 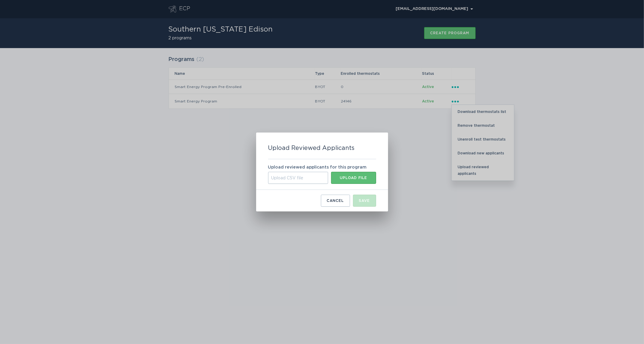 I want to click on div: Upload file, so click(x=353, y=178).